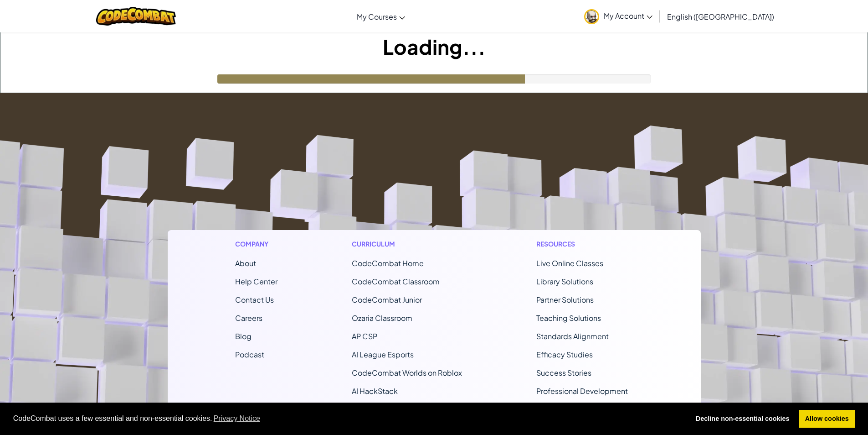 The width and height of the screenshot is (868, 435). I want to click on a: CodeCombat logo, so click(136, 16).